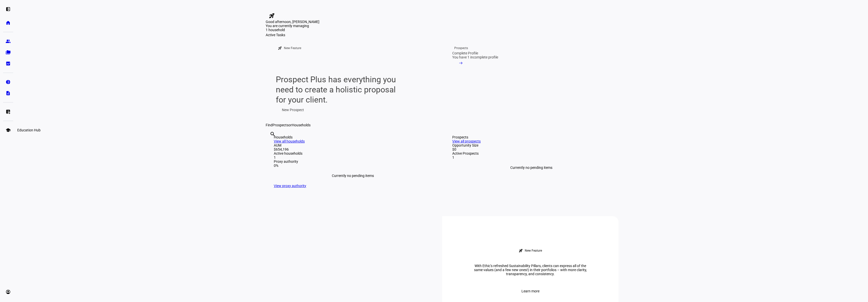 This screenshot has height=302, width=868. I want to click on button: Learn more, so click(531, 292).